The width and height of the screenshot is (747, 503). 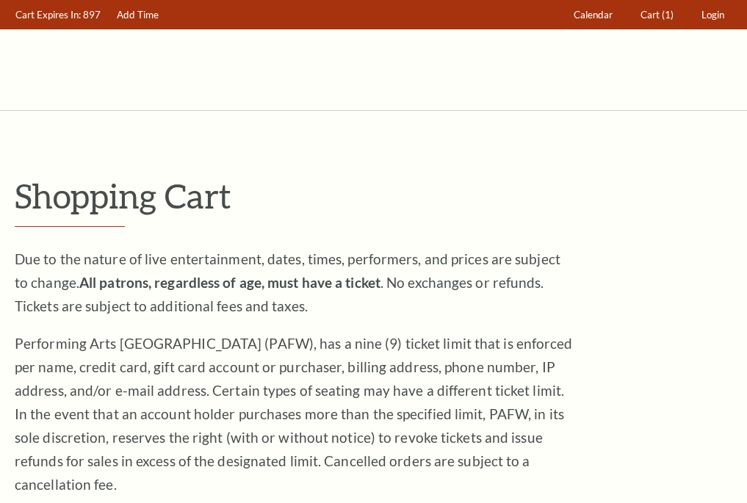 What do you see at coordinates (287, 282) in the screenshot?
I see `span: Due to the nature of live entertainment, dates, times, performers, and prices are subject to chan...` at bounding box center [287, 282].